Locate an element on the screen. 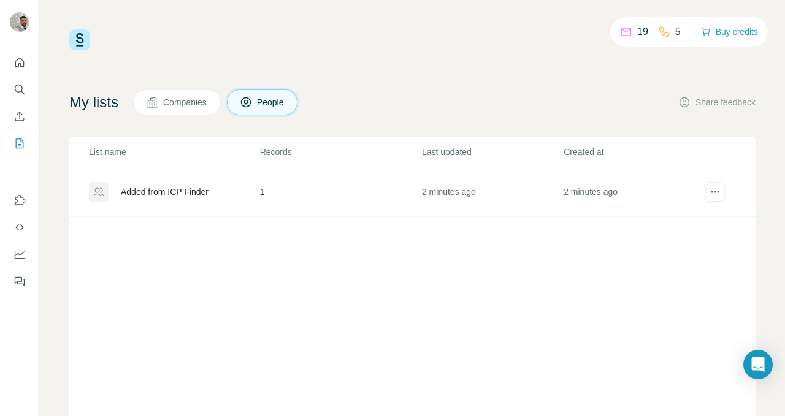 This screenshot has height=416, width=785. button: Share feedback is located at coordinates (717, 102).